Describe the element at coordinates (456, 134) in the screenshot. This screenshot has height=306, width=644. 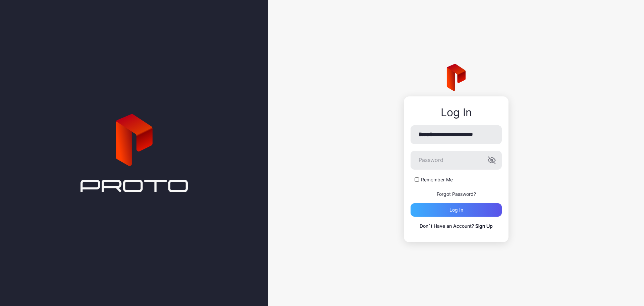
I see `input: Email` at that location.